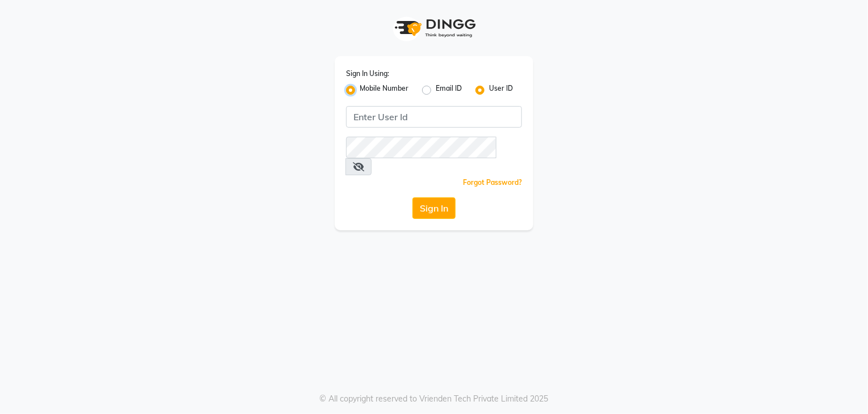 Image resolution: width=868 pixels, height=414 pixels. Describe the element at coordinates (434, 208) in the screenshot. I see `button: Sign In` at that location.